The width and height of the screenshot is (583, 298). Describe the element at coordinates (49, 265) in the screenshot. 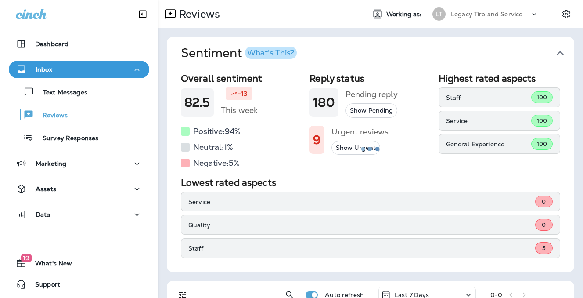

I see `span: What's New` at that location.